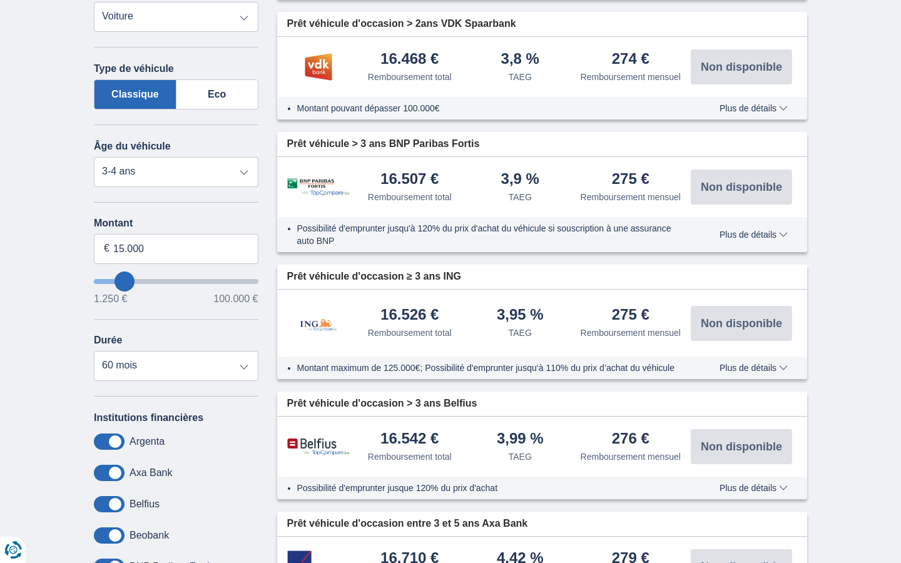 This screenshot has height=563, width=901. Describe the element at coordinates (134, 69) in the screenshot. I see `label: Type de véhicule` at that location.